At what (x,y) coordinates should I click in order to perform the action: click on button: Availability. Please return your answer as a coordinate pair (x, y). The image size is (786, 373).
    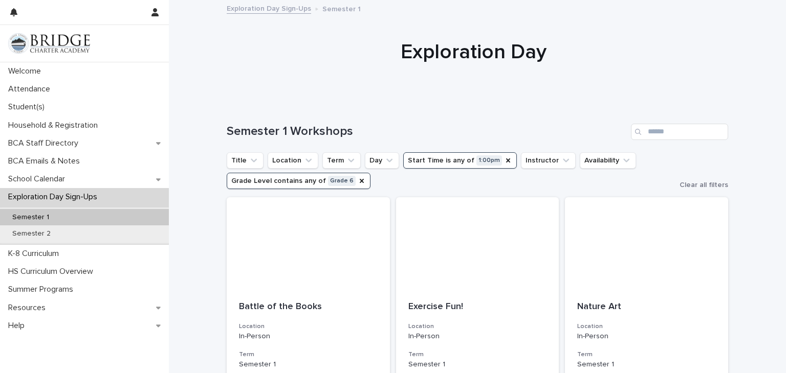
    Looking at the image, I should click on (608, 161).